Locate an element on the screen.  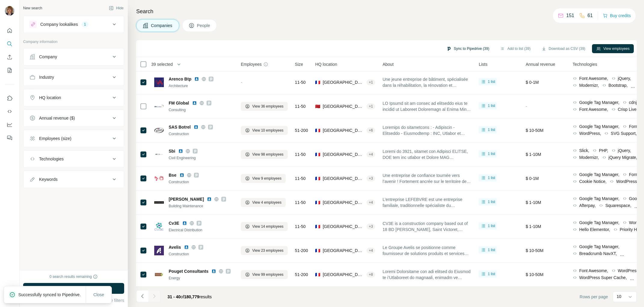
span: results is located at coordinates (190, 297).